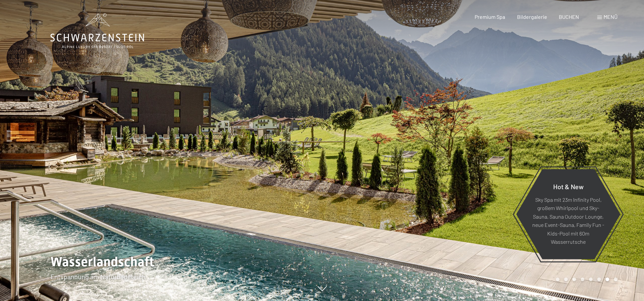 This screenshot has height=301, width=644. What do you see at coordinates (574, 280) in the screenshot?
I see `div: Carousel Page 3` at bounding box center [574, 280].